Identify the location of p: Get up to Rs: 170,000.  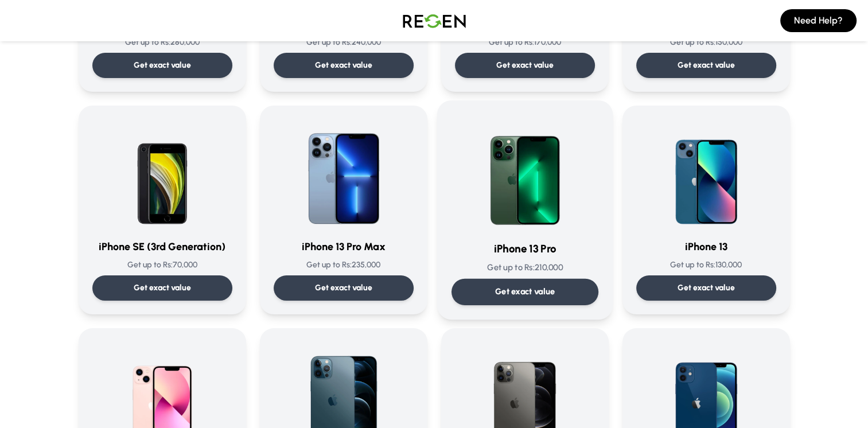
(525, 43).